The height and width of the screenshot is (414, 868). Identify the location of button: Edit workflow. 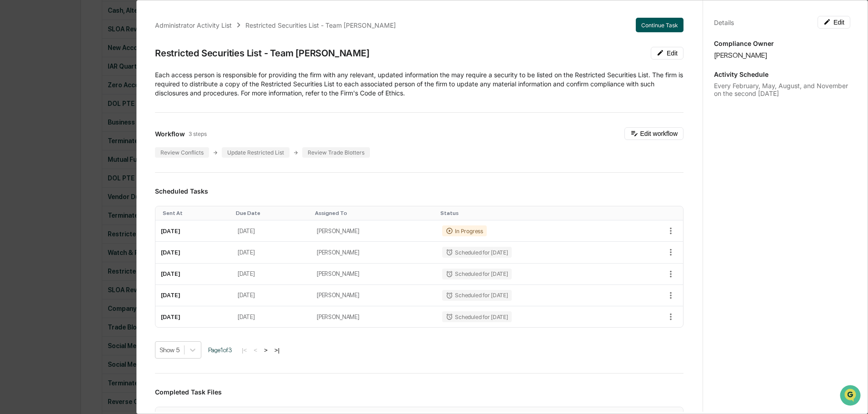
(654, 133).